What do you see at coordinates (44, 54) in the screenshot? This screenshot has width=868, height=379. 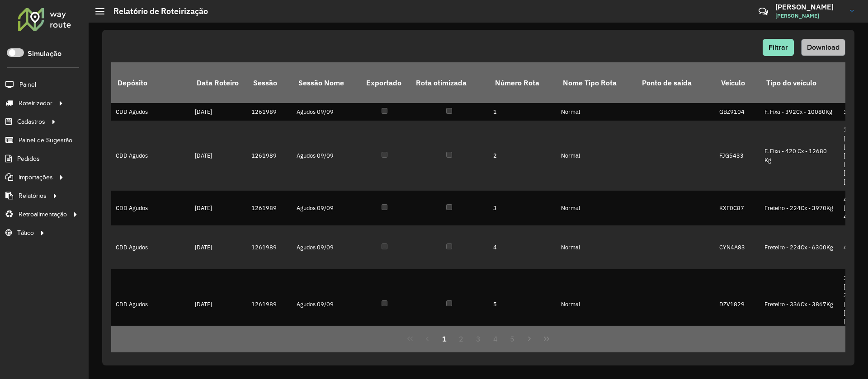 I see `label: Simulação` at bounding box center [44, 54].